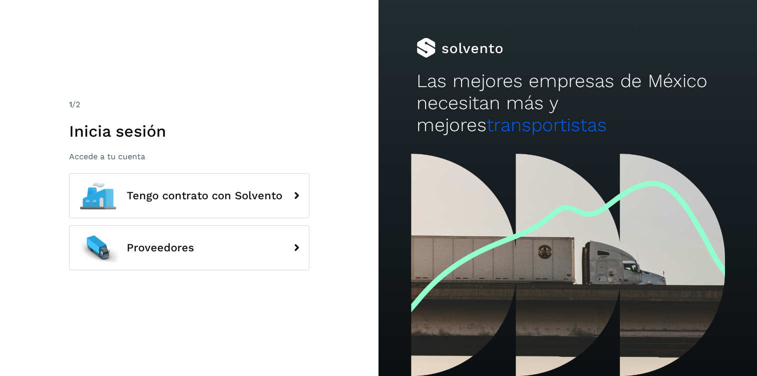 Image resolution: width=757 pixels, height=376 pixels. What do you see at coordinates (160, 248) in the screenshot?
I see `span: Proveedores` at bounding box center [160, 248].